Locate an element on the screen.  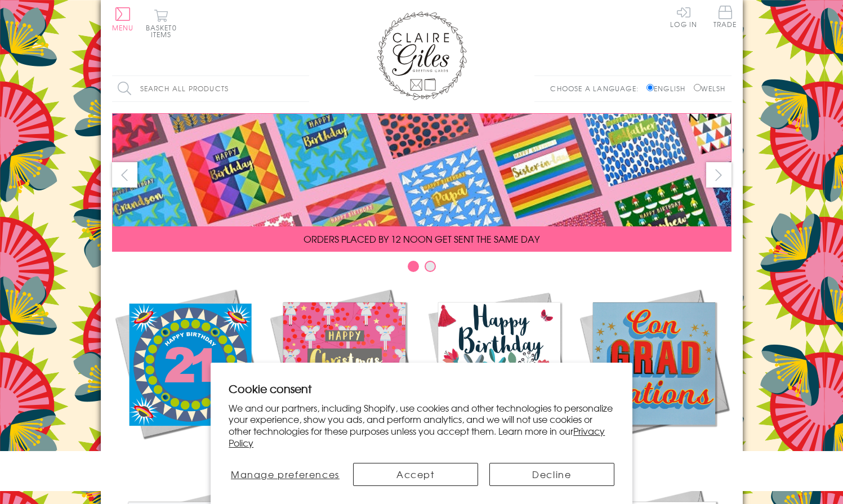
span: Academic is located at coordinates (654, 456).